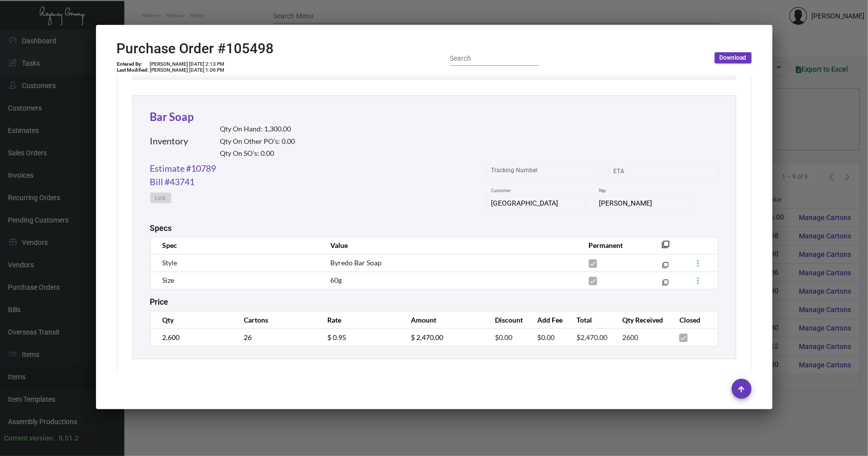  Describe the element at coordinates (275, 320) in the screenshot. I see `th: Cartons` at that location.